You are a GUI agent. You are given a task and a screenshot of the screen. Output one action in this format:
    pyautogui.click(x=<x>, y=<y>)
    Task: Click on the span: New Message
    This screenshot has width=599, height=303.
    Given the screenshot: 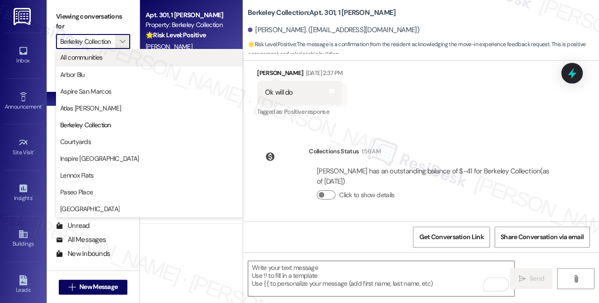 What is the action you would take?
    pyautogui.click(x=98, y=287)
    